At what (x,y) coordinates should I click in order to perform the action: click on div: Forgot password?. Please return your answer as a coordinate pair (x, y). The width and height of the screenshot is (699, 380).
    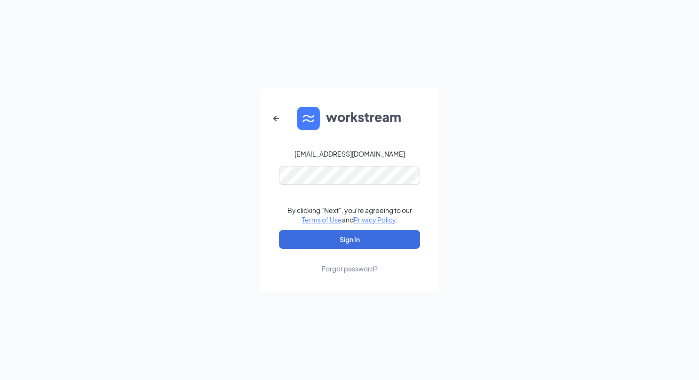
    Looking at the image, I should click on (350, 269).